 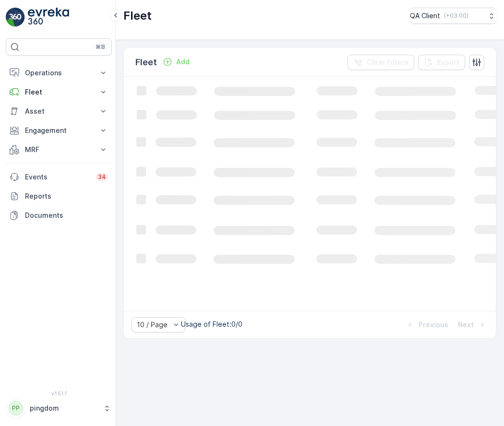 I want to click on p: ⌘B, so click(x=100, y=47).